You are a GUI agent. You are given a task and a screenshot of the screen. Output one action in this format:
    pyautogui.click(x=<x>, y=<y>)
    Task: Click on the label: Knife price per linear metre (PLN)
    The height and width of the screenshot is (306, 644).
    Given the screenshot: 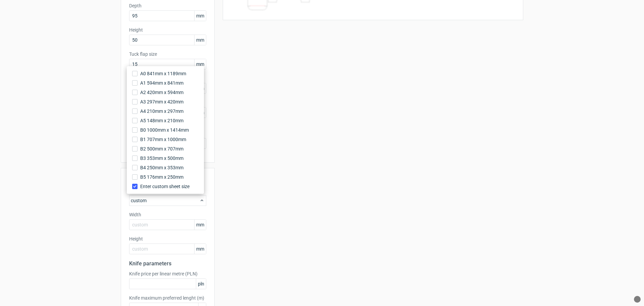 What is the action you would take?
    pyautogui.click(x=168, y=274)
    